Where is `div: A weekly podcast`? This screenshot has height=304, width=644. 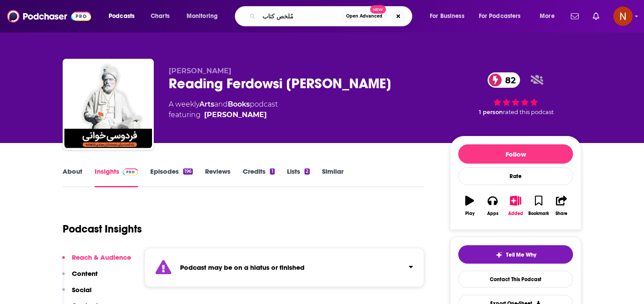 div: A weekly podcast is located at coordinates (223, 110).